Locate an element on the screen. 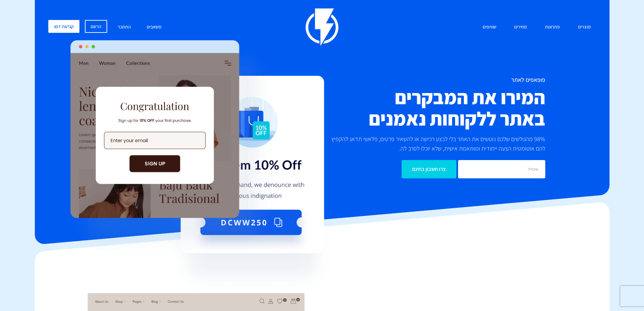 This screenshot has height=311, width=644. p: 98% מהגולשים שלכם נוטשים את האתר בלי לבצע רכישה או להשאיר פרטים, פלאשי תדאג להקפיץ להם אוטומטית ה... is located at coordinates (436, 144).